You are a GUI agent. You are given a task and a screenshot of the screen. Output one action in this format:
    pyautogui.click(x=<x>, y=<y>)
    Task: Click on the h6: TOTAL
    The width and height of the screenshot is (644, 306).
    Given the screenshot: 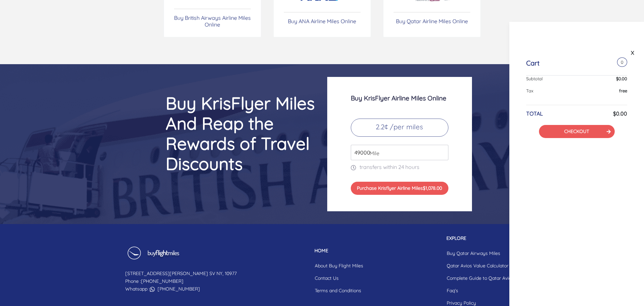 What is the action you would take?
    pyautogui.click(x=534, y=114)
    